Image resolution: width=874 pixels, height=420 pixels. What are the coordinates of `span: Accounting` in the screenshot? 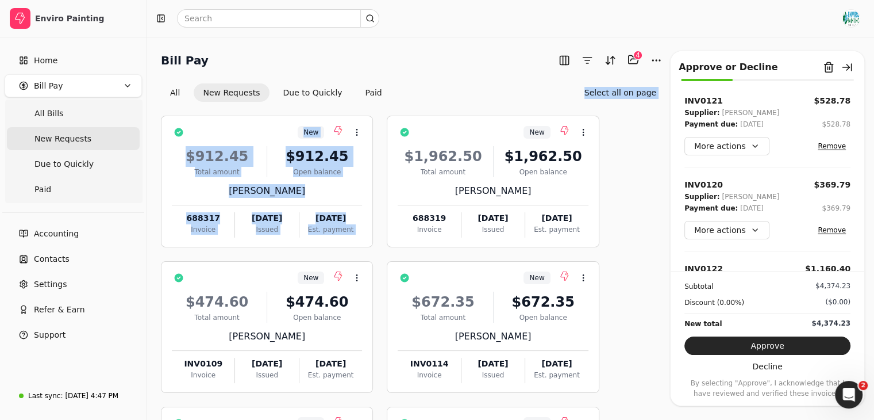 It's located at (56, 233).